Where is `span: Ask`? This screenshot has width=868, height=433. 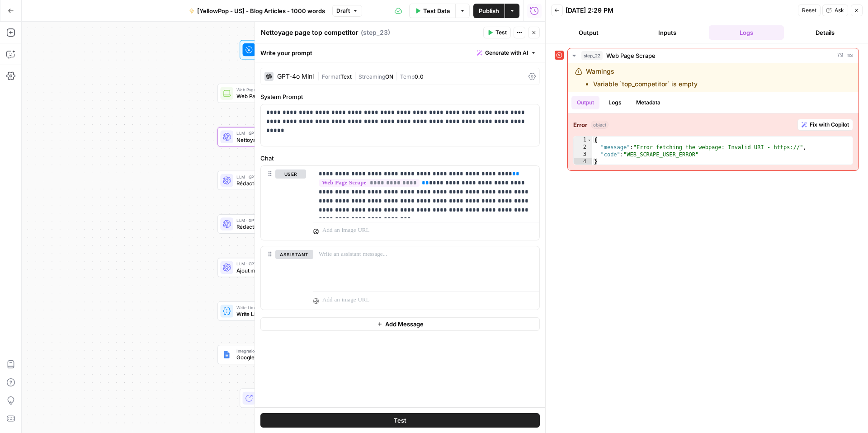 span: Ask is located at coordinates (839, 10).